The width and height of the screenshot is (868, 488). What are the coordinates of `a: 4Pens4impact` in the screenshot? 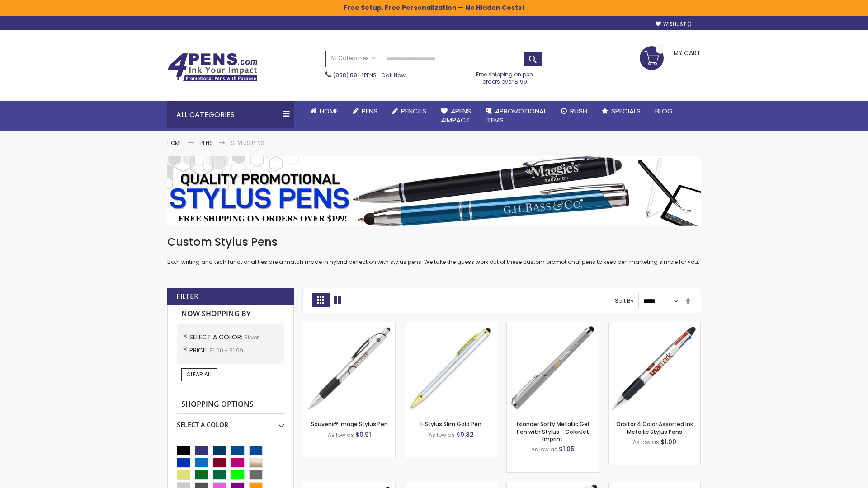 It's located at (456, 116).